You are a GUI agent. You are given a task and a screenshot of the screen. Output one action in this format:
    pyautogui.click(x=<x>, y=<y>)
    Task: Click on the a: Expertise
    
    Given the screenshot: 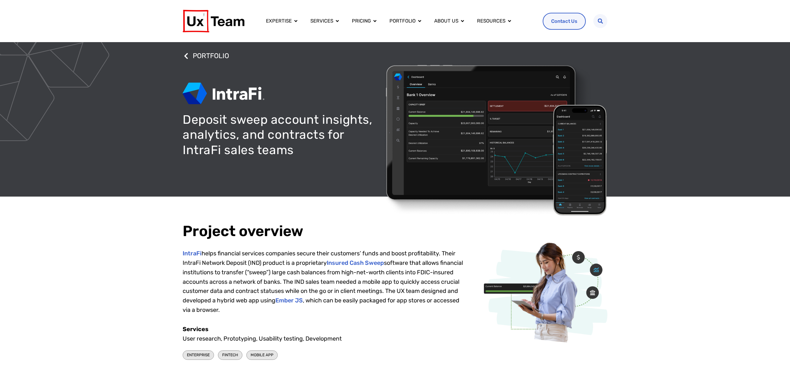 What is the action you would take?
    pyautogui.click(x=279, y=21)
    